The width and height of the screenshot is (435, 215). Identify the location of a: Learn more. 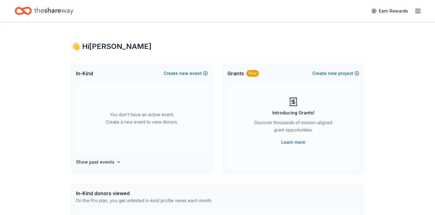
(293, 142).